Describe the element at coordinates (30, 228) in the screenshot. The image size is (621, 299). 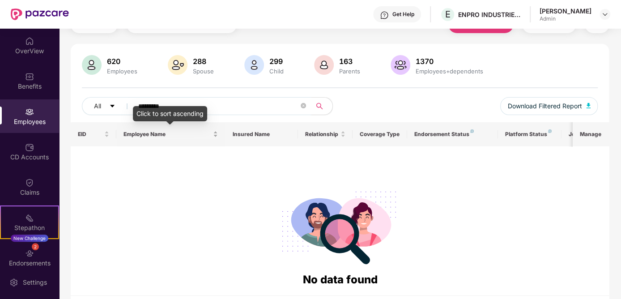
I see `div: Stepathon` at that location.